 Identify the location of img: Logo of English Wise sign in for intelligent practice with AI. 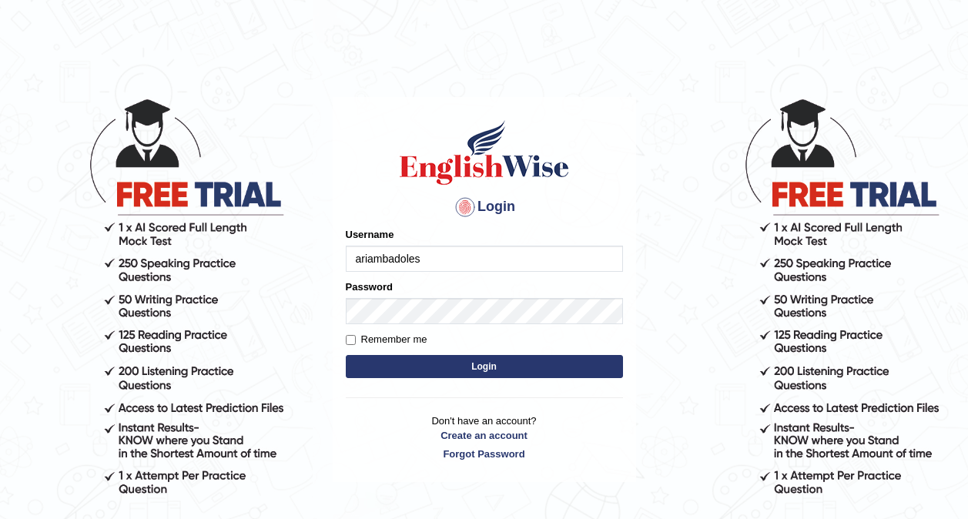
(484, 152).